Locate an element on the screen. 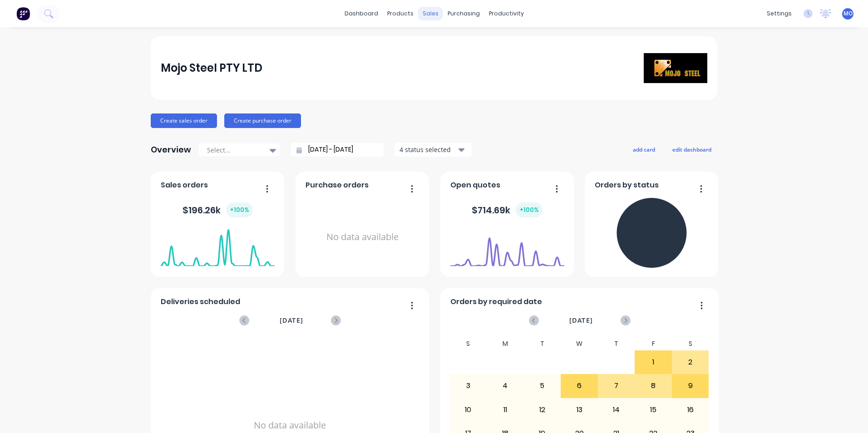 This screenshot has height=433, width=868. div: $ 714.69k is located at coordinates (507, 210).